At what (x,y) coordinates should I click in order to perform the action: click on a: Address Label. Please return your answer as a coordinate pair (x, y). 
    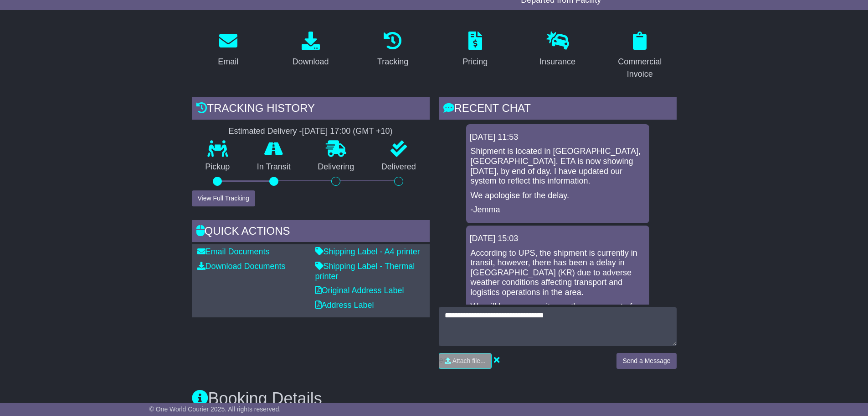
    Looking at the image, I should click on (345, 305).